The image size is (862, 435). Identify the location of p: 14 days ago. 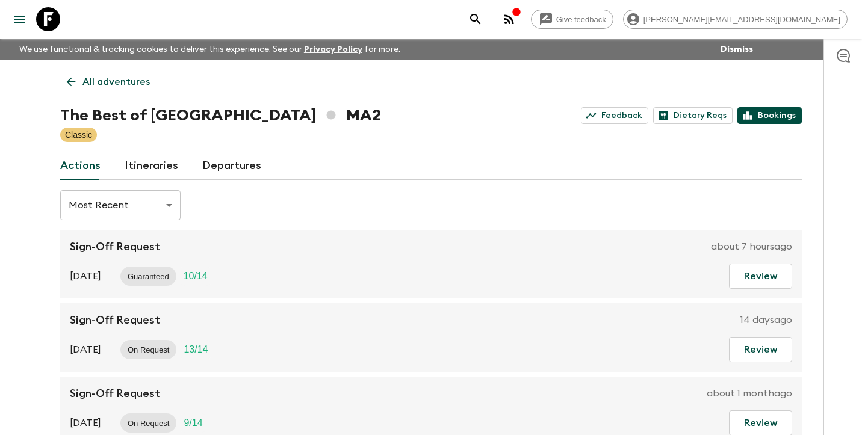
(767, 320).